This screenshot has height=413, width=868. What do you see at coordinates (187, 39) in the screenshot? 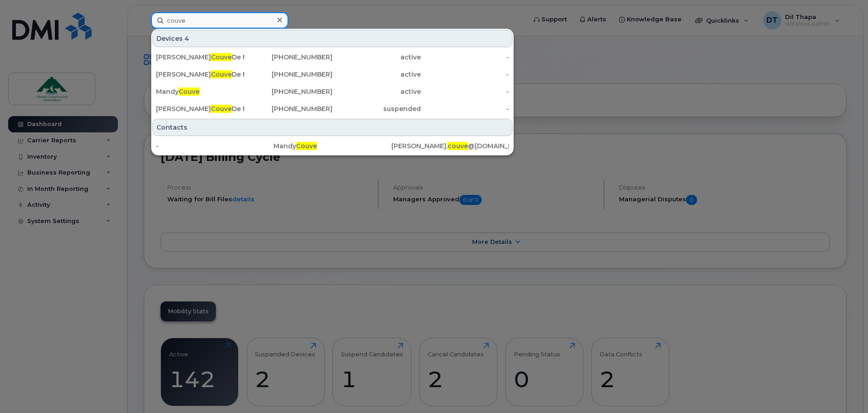
I see `span: 4` at bounding box center [187, 39].